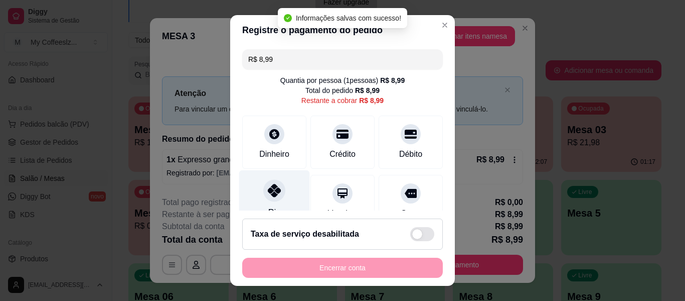 This screenshot has height=301, width=685. What do you see at coordinates (349, 18) in the screenshot?
I see `span: Informações salvas com sucesso!` at bounding box center [349, 18].